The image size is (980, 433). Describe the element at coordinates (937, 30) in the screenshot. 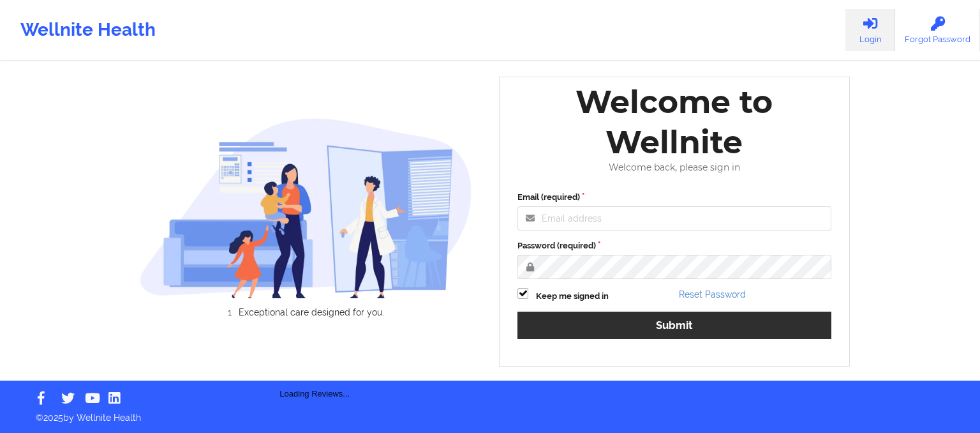

I see `a: Forgot Password` at that location.